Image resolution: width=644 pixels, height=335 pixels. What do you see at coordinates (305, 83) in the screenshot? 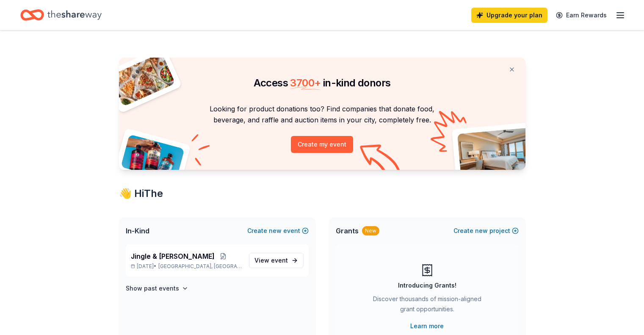
I see `span: 3700 +` at bounding box center [305, 83].